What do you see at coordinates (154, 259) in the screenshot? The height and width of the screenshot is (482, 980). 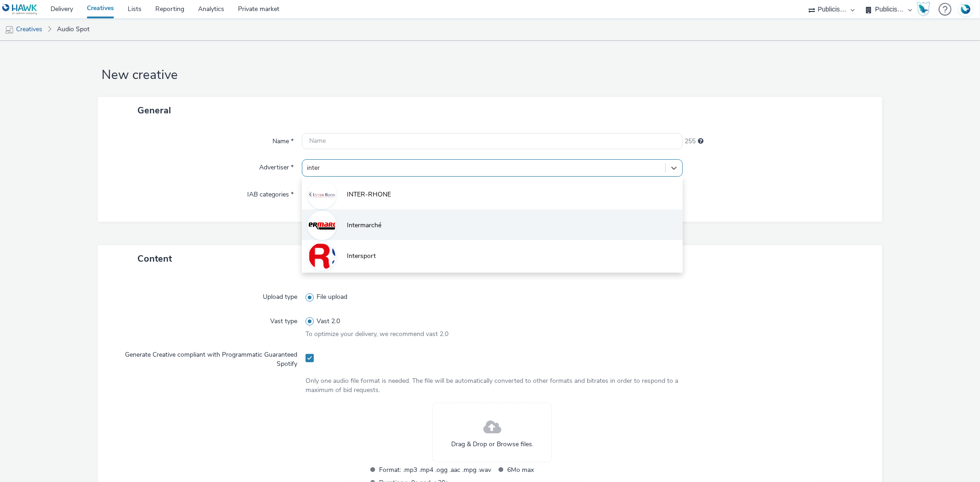 I see `span: Content` at bounding box center [154, 259].